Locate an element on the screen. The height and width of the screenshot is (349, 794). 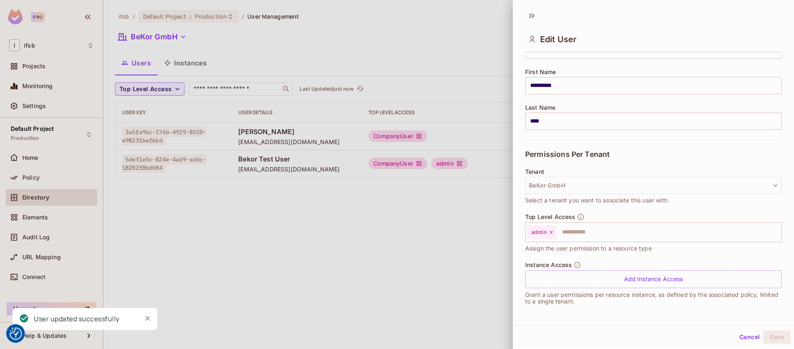
button: Consent Preferences is located at coordinates (16, 333).